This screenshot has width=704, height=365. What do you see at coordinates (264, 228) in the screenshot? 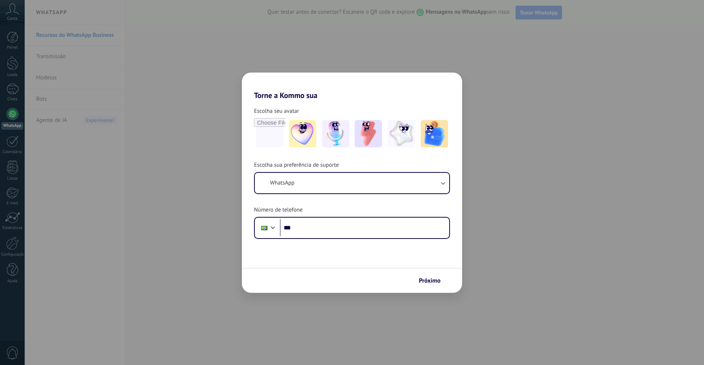
I see `div: Brazil: + 55` at bounding box center [264, 228].